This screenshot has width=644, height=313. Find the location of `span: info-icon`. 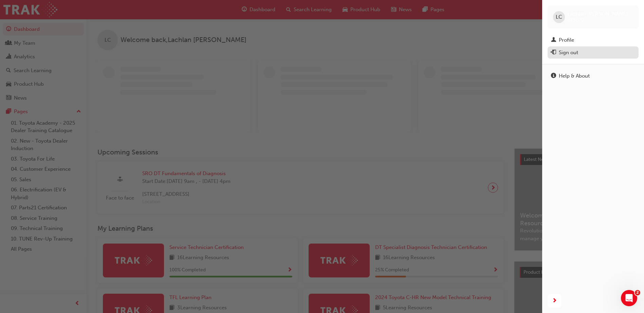

span: info-icon is located at coordinates (553, 76).